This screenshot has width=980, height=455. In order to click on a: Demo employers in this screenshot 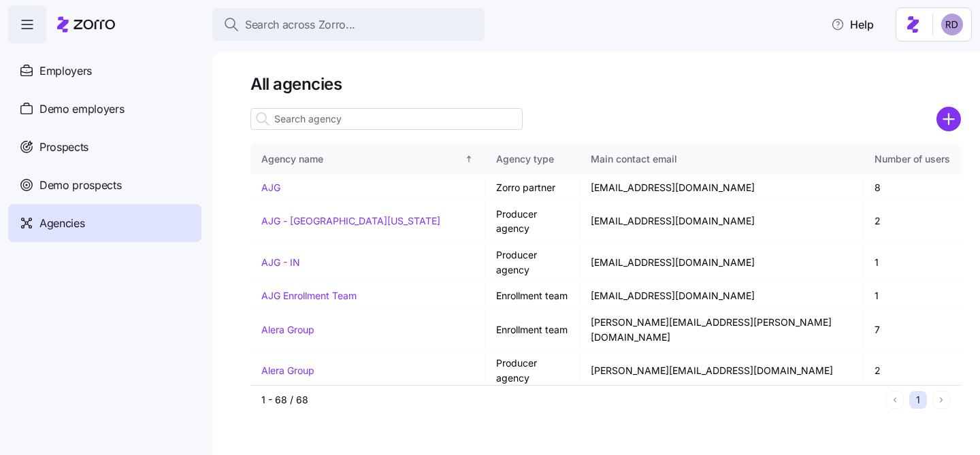, I will do `click(105, 108)`.